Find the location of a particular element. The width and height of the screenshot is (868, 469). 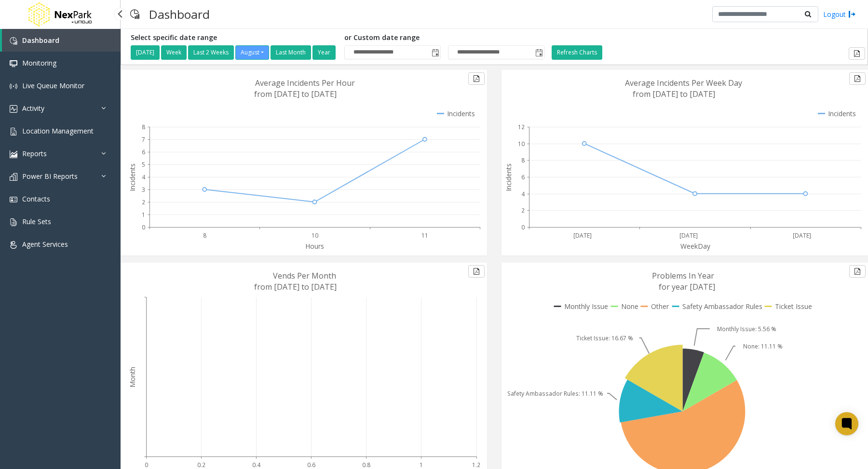

text: Vends Per Month is located at coordinates (304, 276).